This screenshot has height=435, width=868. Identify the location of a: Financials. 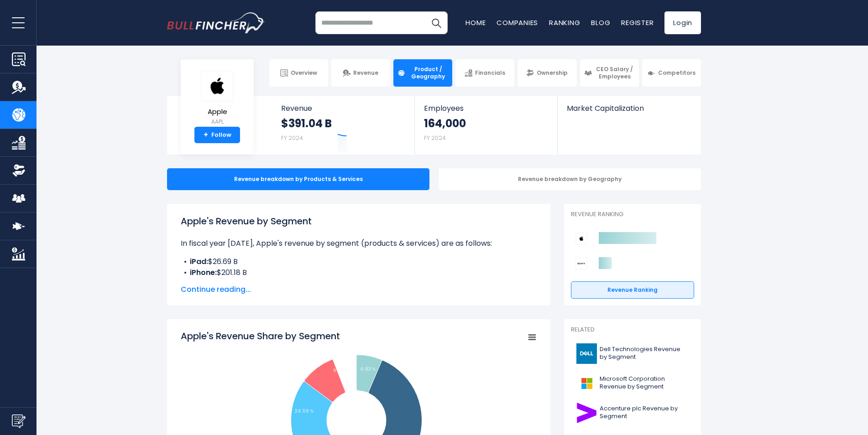
(485, 73).